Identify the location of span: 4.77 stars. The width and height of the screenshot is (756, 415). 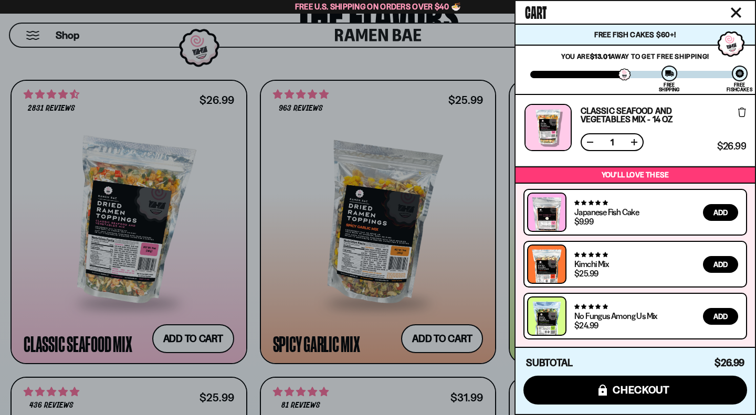
(591, 203).